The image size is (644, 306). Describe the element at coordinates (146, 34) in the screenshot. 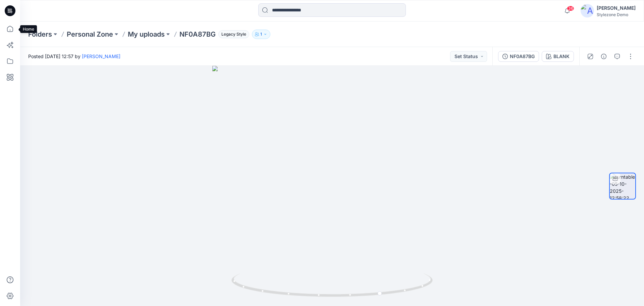

I see `a: My uploads` at that location.